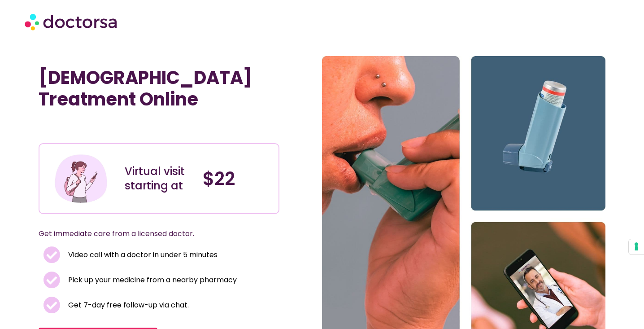 The height and width of the screenshot is (329, 644). I want to click on p: Get immediate care from a licensed doctor., so click(148, 234).